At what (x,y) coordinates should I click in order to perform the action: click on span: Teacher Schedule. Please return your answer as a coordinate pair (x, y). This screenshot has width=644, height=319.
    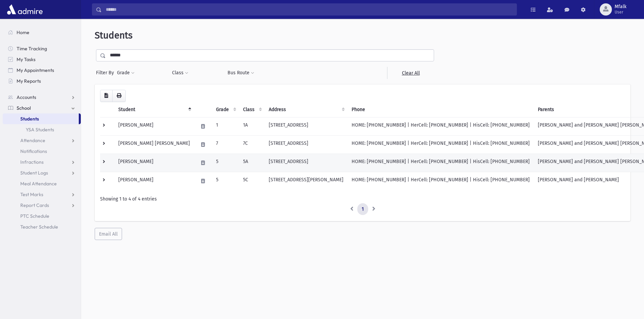
    Looking at the image, I should click on (39, 227).